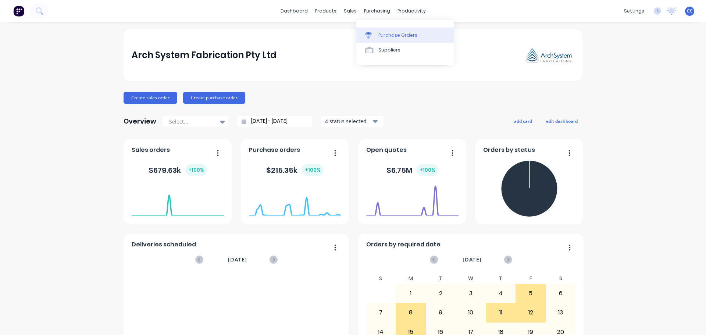  I want to click on a: Suppliers, so click(405, 50).